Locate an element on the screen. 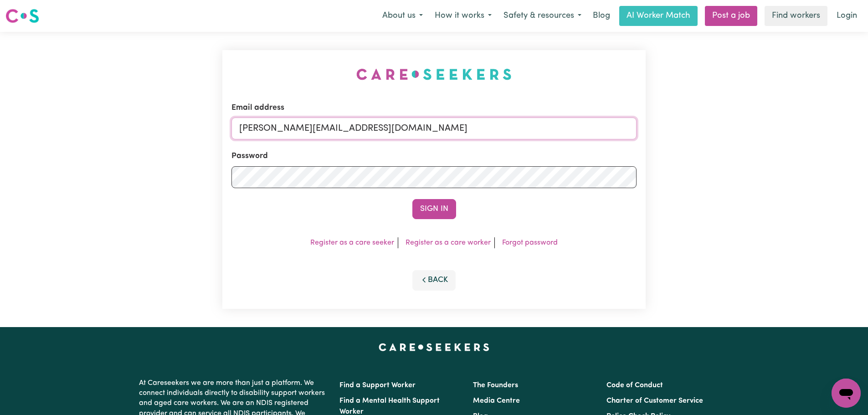 This screenshot has width=868, height=415. a: Post a job is located at coordinates (730, 16).